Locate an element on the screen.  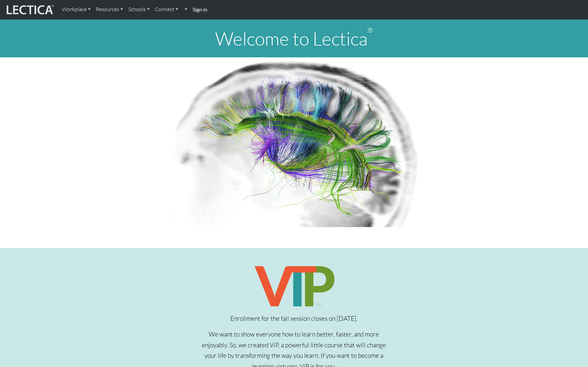
a: Workplace is located at coordinates (76, 10).